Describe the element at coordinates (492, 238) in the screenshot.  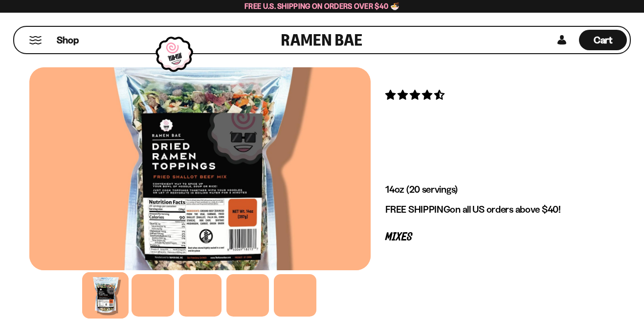
I see `p: Mixes` at that location.